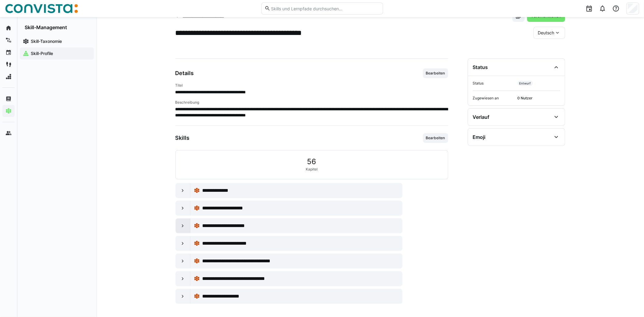 The height and width of the screenshot is (317, 644). What do you see at coordinates (312, 86) in the screenshot?
I see `h4: Titel` at bounding box center [312, 86].